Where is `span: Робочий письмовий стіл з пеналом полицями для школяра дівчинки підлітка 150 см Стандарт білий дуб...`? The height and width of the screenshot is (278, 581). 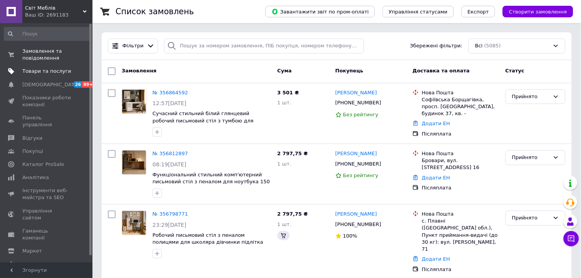
span: Робочий письмовий стіл з пеналом полицями для школяра дівчинки підлітка 150 см Стандарт білий дуб... is located at coordinates (208, 242).